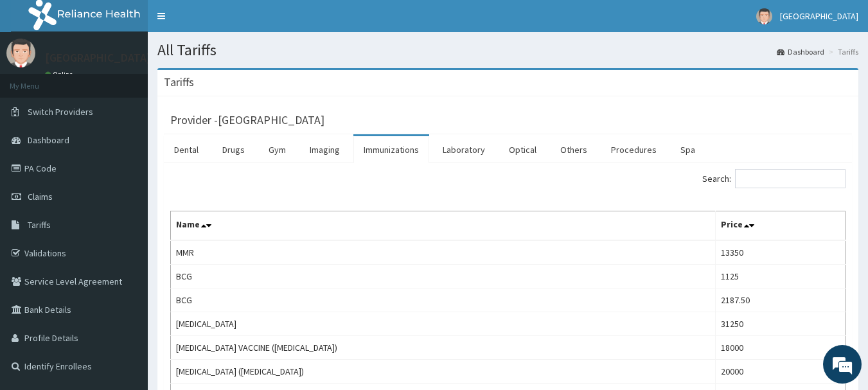 This screenshot has width=868, height=390. Describe the element at coordinates (842, 51) in the screenshot. I see `li: Tariffs` at that location.